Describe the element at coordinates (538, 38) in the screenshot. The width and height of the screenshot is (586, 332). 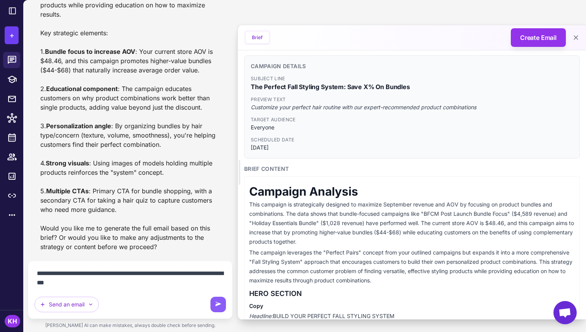
I see `button: Create Email` at that location.